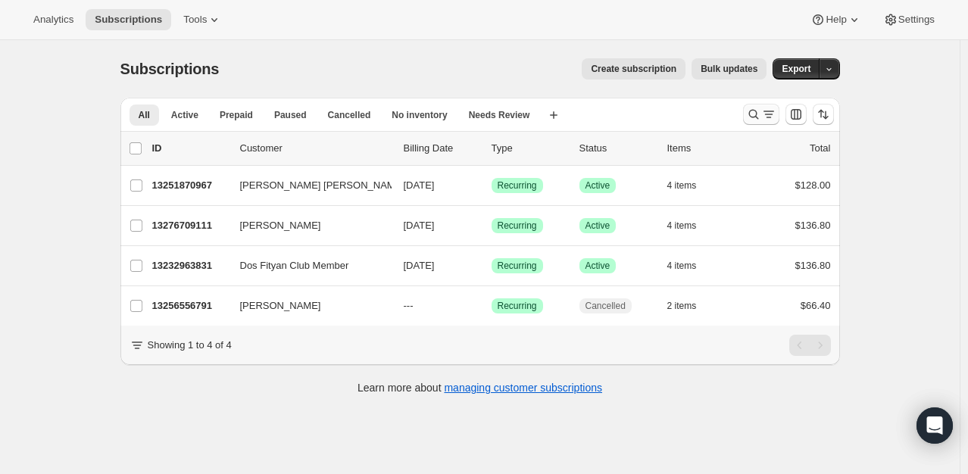  Describe the element at coordinates (761, 114) in the screenshot. I see `button: Search and filter results` at that location.